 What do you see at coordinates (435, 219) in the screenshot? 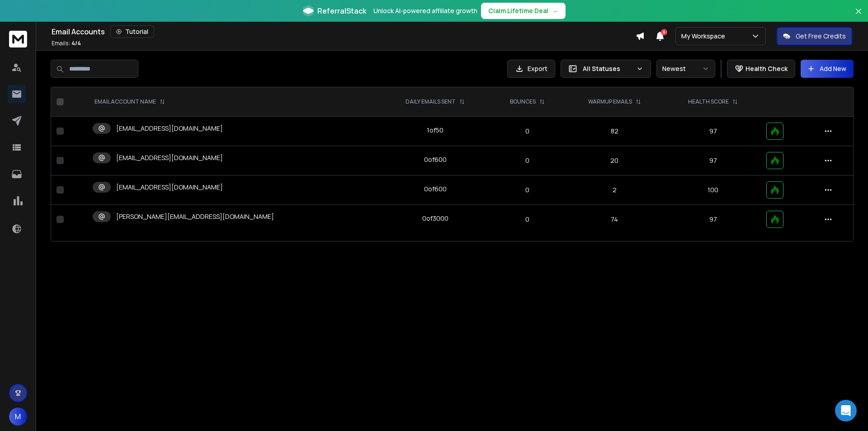
I see `div: 0 of 3000` at bounding box center [435, 219].